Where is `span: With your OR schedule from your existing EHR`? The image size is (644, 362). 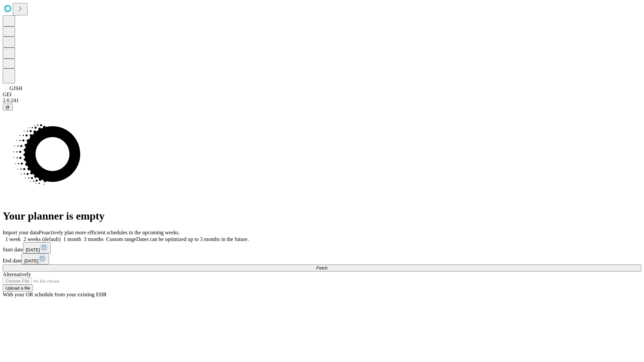
span: With your OR schedule from your existing EHR is located at coordinates (54, 294).